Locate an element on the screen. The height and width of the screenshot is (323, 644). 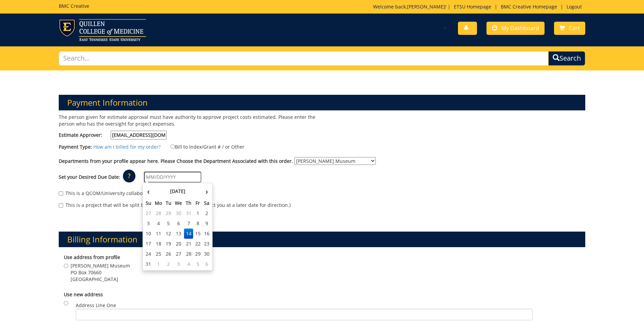
td: 15 is located at coordinates (197, 234).